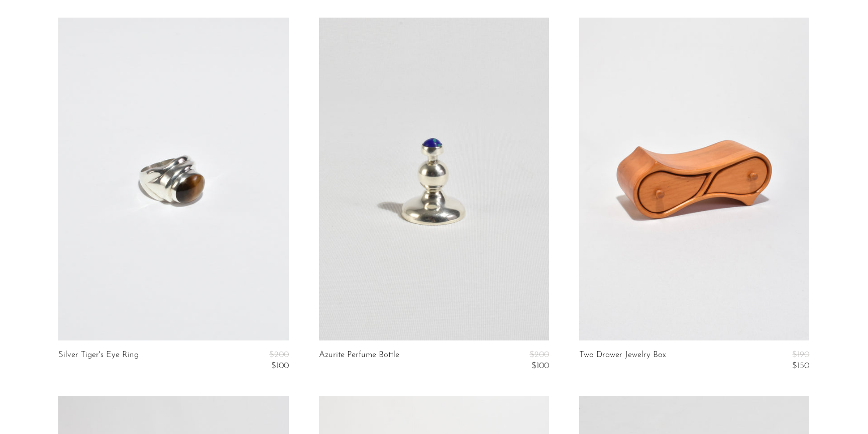  I want to click on span: $190, so click(800, 354).